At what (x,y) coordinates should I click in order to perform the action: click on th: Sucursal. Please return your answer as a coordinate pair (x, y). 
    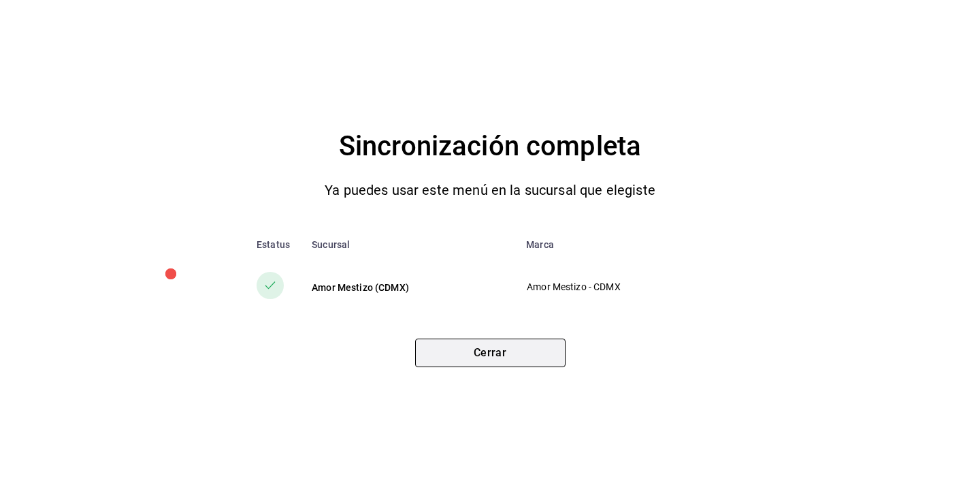
    Looking at the image, I should click on (408, 244).